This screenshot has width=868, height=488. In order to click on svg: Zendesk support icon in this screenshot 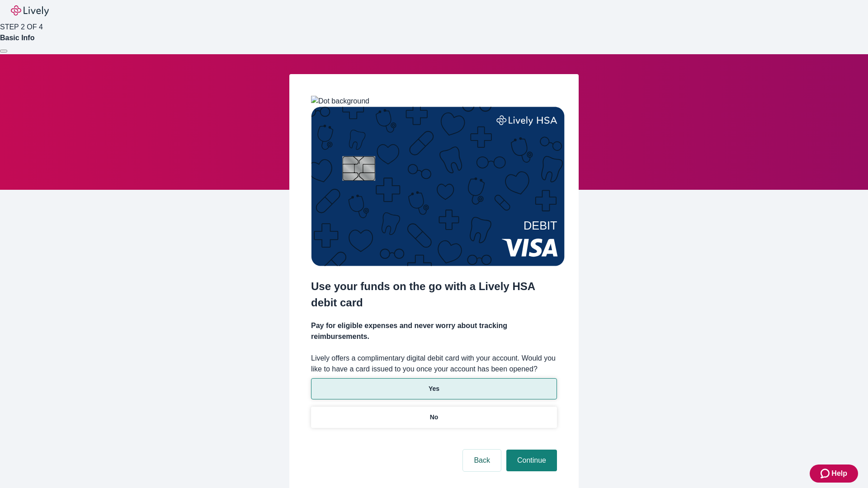, I will do `click(826, 473)`.